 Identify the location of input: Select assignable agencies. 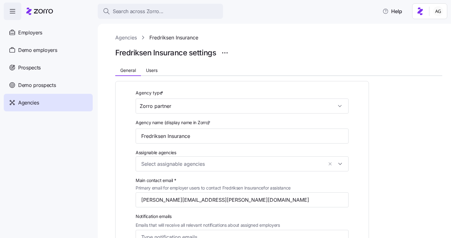
(232, 164).